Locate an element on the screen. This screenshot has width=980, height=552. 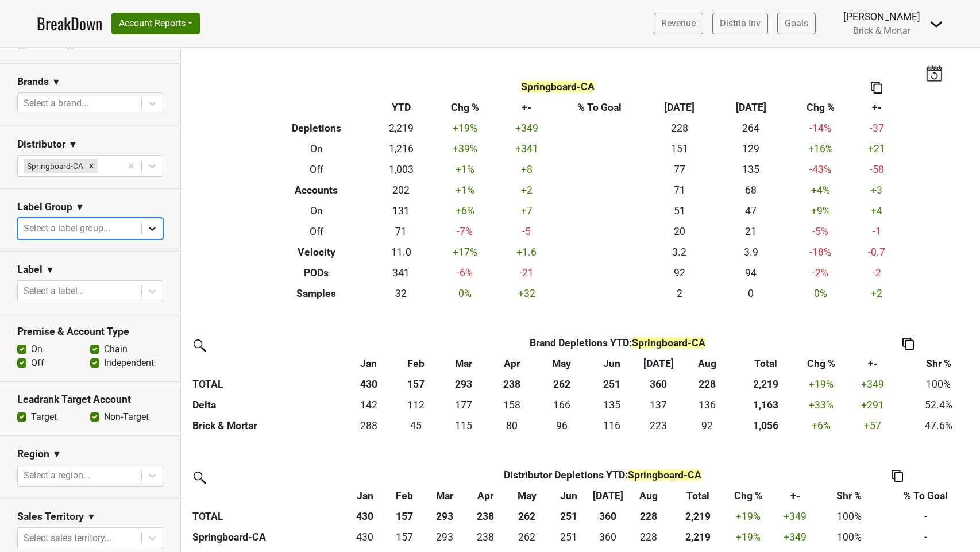
div: 135 is located at coordinates (611, 405).